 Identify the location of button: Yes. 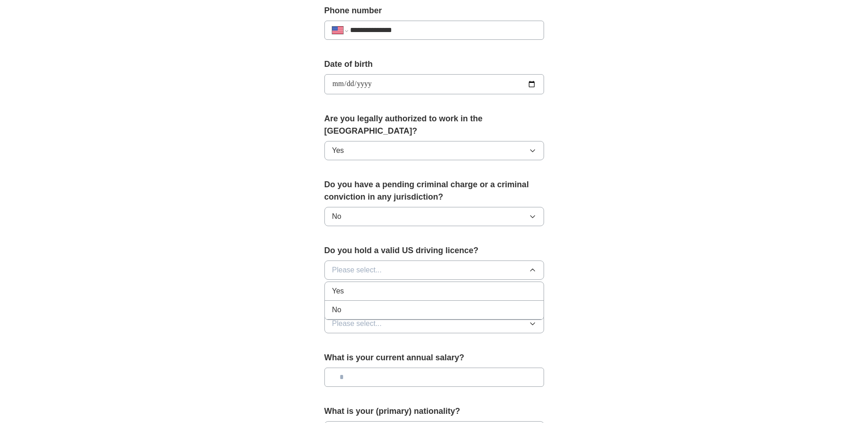
(434, 151).